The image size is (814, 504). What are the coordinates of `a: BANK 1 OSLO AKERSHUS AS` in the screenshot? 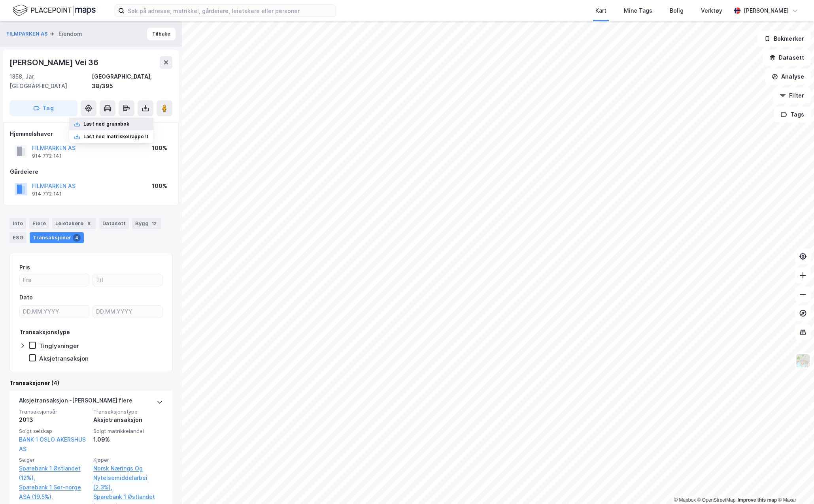 It's located at (52, 444).